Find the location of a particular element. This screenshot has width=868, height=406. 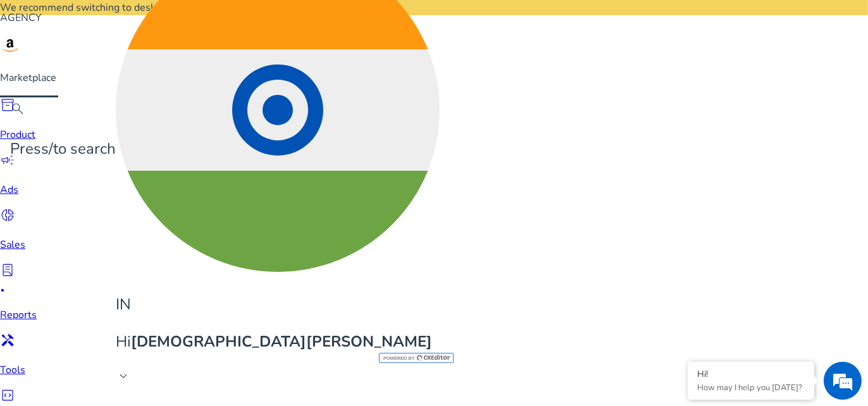

p: How may I help you today? is located at coordinates (751, 387).